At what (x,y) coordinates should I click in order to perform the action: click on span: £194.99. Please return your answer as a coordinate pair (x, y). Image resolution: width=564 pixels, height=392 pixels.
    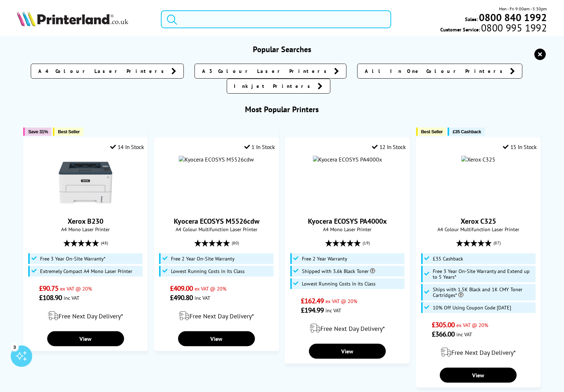
    Looking at the image, I should click on (312, 310).